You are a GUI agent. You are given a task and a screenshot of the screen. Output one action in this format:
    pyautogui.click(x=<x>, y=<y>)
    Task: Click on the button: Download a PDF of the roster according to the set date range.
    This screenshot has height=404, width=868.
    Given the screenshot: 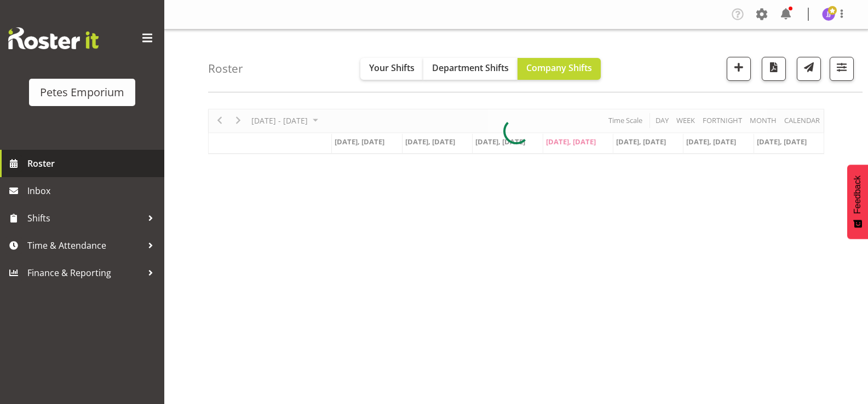 What is the action you would take?
    pyautogui.click(x=773, y=69)
    